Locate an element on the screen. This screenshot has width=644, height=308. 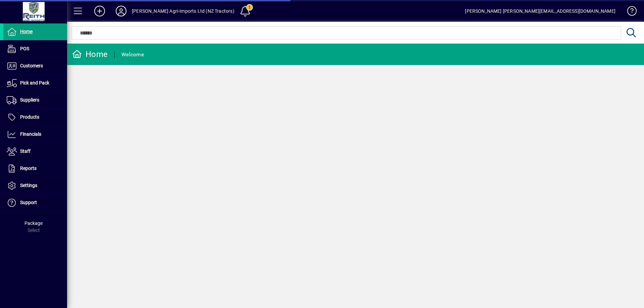
span: Staff is located at coordinates (25, 151).